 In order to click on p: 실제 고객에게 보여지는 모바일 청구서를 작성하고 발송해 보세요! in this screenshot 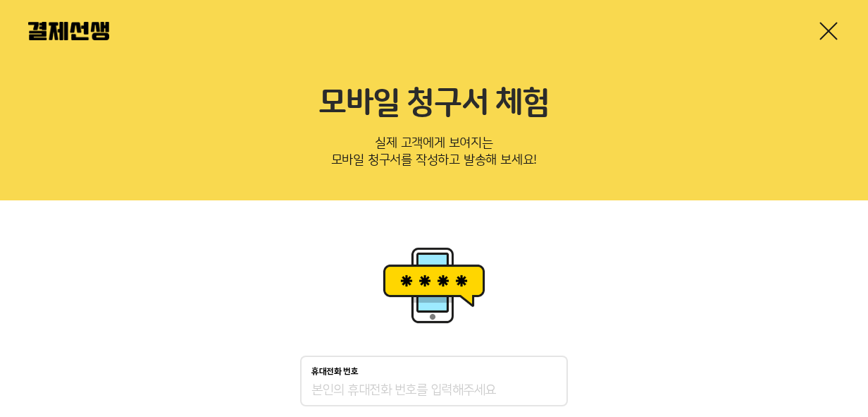, I will do `click(434, 154)`.